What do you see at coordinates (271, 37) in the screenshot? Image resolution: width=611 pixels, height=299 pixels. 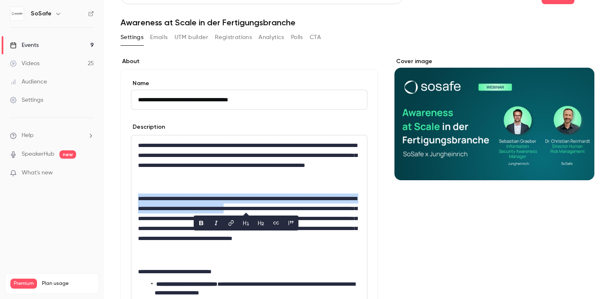 I see `button: Analytics` at bounding box center [271, 37].